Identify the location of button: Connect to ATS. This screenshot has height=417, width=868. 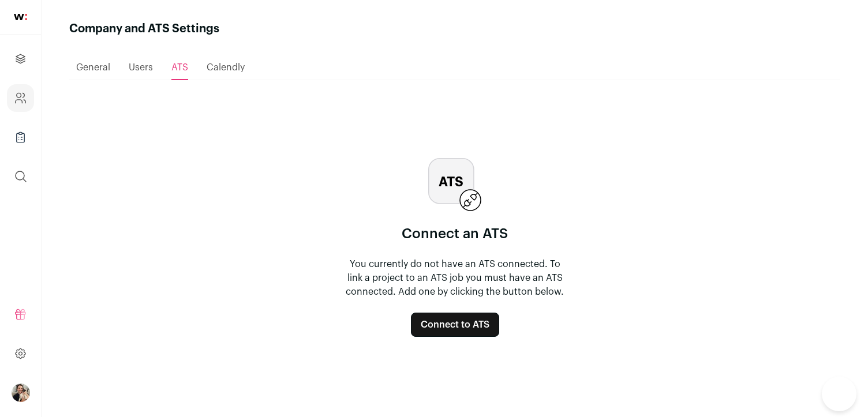
(455, 325).